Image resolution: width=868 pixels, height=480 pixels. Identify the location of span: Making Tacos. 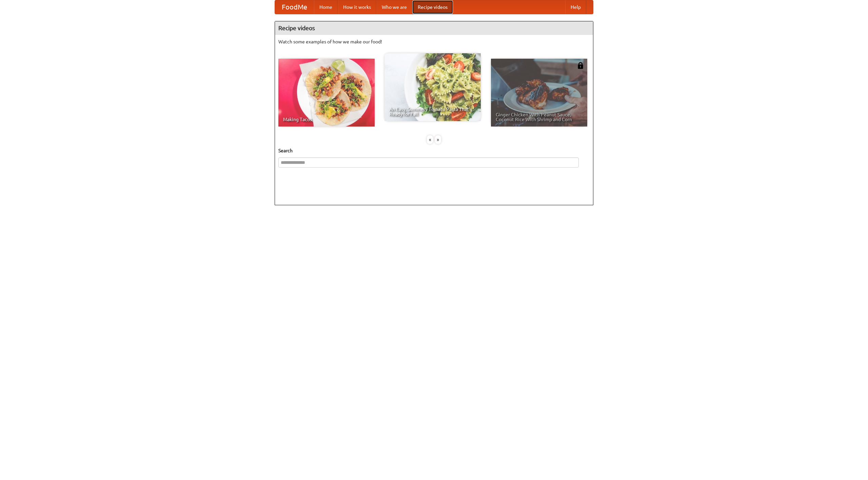
(327, 119).